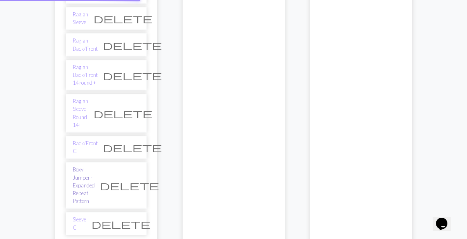  I want to click on a: Sleeve C, so click(79, 223).